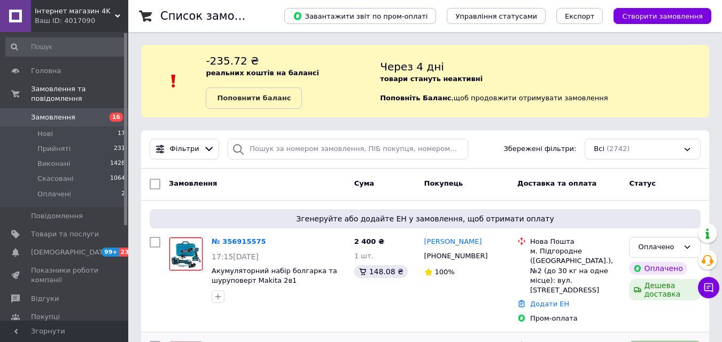 Image resolution: width=722 pixels, height=342 pixels. Describe the element at coordinates (369, 241) in the screenshot. I see `span: 2 400 ₴` at that location.